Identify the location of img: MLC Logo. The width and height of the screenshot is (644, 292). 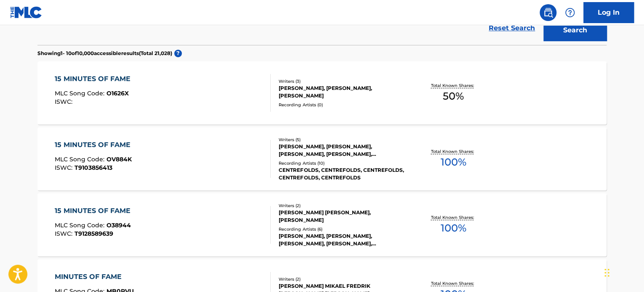
(26, 12).